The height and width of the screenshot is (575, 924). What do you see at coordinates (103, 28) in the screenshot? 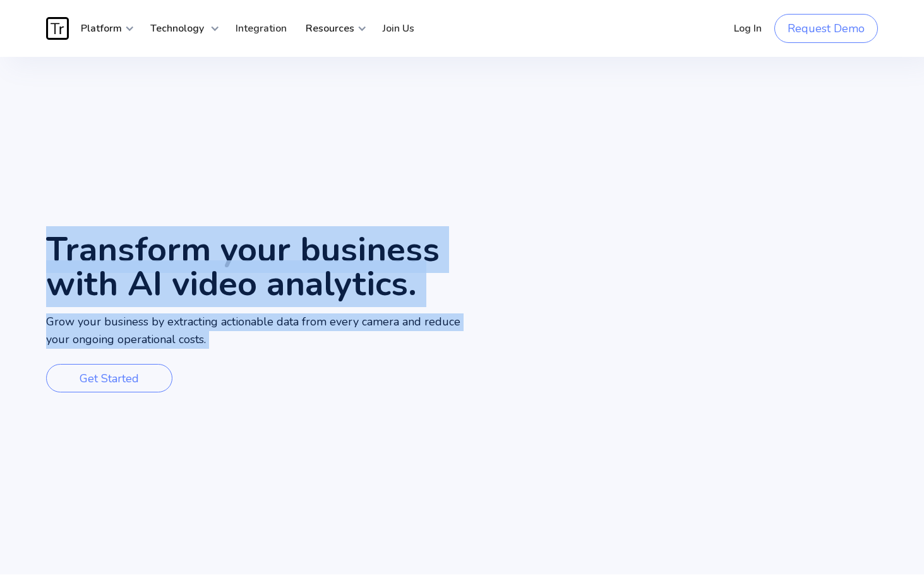
I see `div: Platform` at bounding box center [103, 28].